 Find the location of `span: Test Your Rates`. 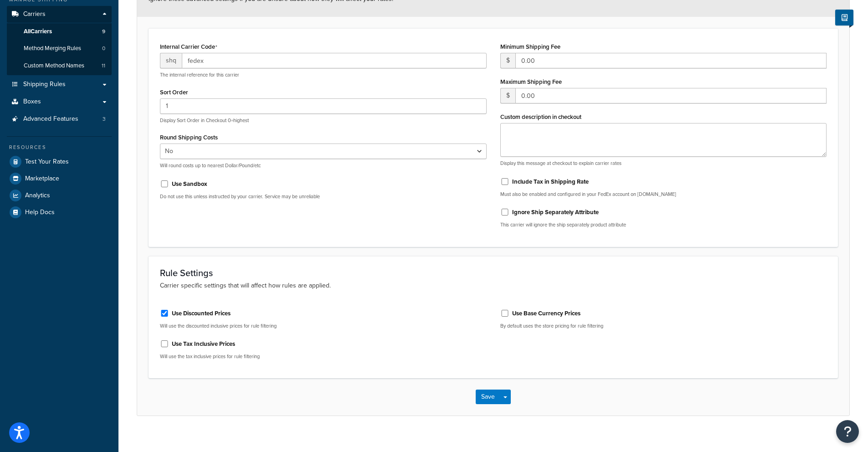

span: Test Your Rates is located at coordinates (47, 162).